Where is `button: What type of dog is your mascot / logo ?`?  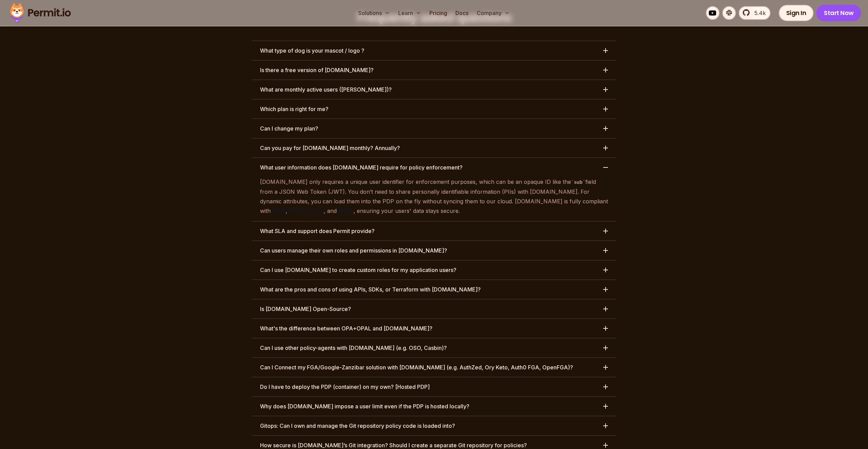 button: What type of dog is your mascot / logo ? is located at coordinates (434, 50).